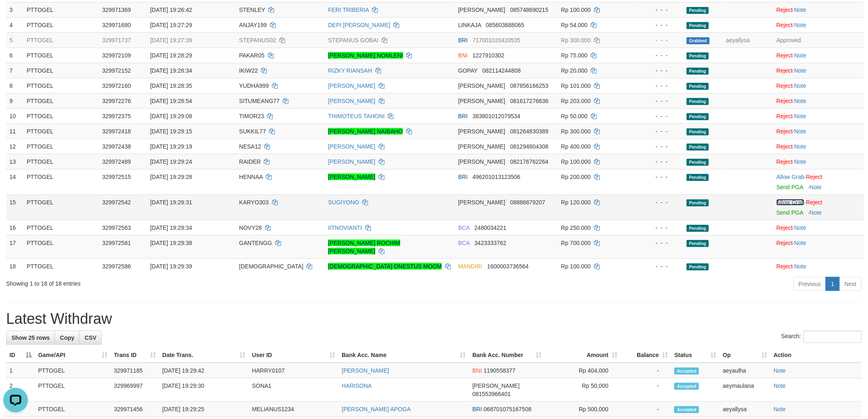 The image size is (868, 419). What do you see at coordinates (252, 116) in the screenshot?
I see `span: TIMOR23` at bounding box center [252, 116].